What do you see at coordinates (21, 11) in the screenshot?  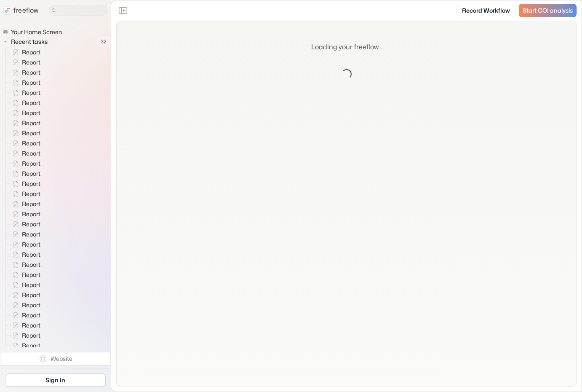 I see `a: freeflow` at bounding box center [21, 11].